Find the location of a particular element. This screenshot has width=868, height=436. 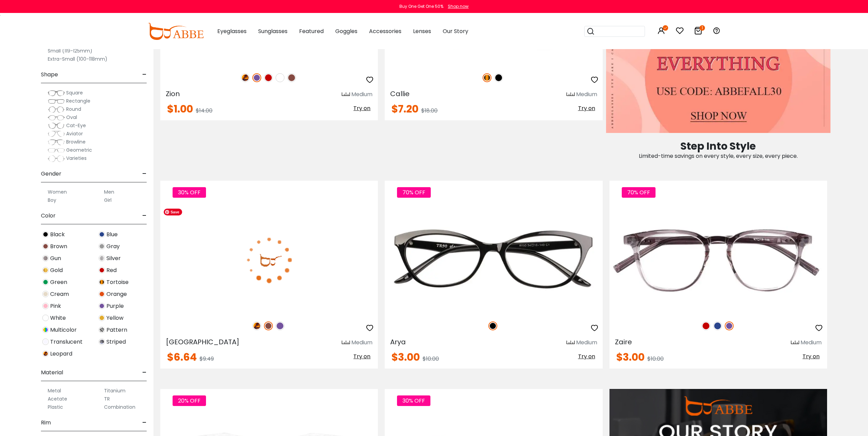

span: Pattern is located at coordinates (116, 330).